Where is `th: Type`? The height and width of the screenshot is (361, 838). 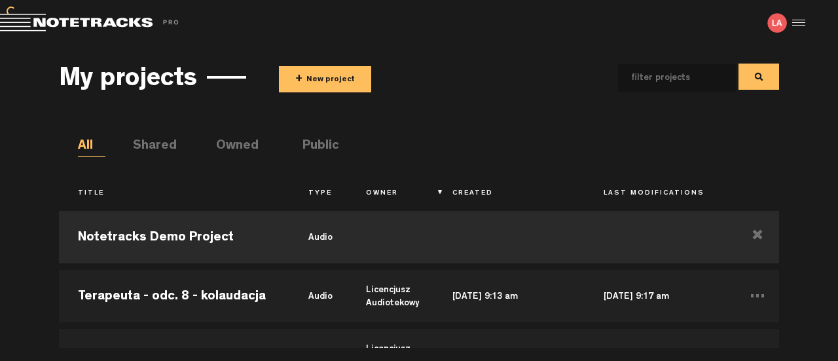 th: Type is located at coordinates (318, 194).